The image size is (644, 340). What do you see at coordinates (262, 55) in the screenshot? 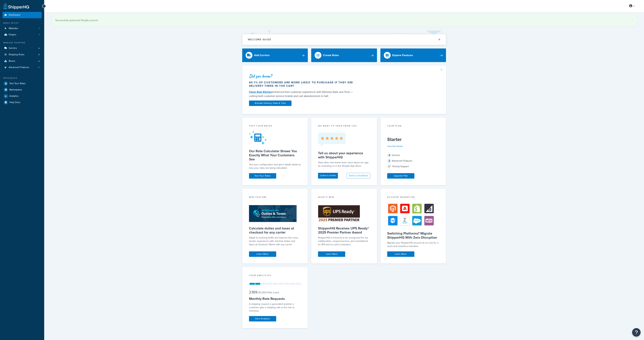
I see `div: Add Carriers` at bounding box center [262, 55].